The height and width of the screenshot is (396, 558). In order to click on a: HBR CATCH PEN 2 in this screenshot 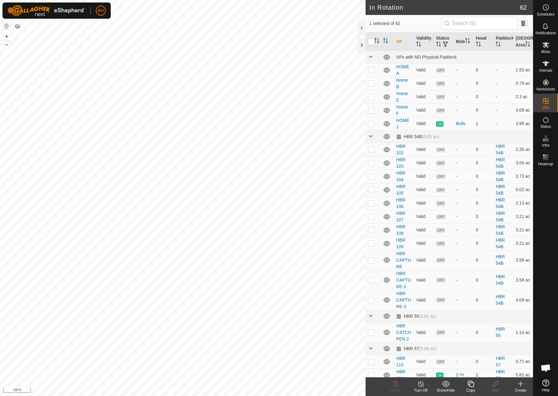, I will do `click(403, 332)`.